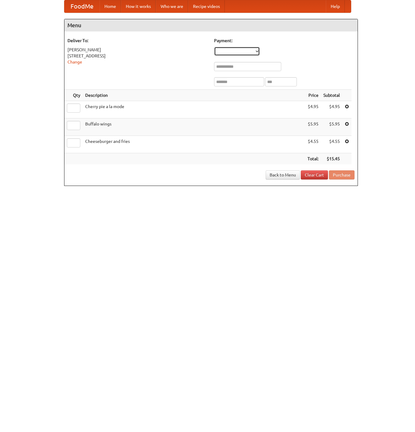  I want to click on h4: Menu, so click(211, 25).